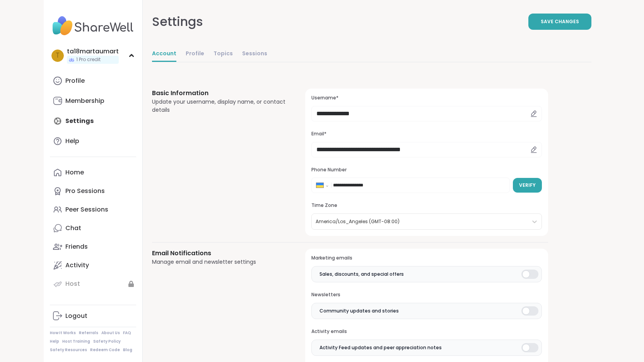 The height and width of the screenshot is (362, 644). Describe the element at coordinates (76, 316) in the screenshot. I see `div: Logout` at that location.